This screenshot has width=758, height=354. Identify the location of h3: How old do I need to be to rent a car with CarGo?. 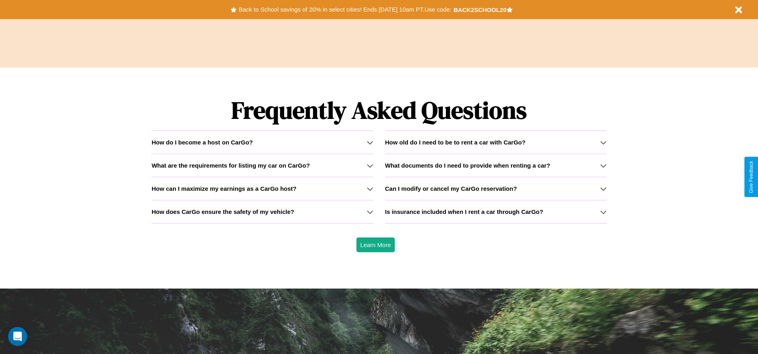
(456, 142).